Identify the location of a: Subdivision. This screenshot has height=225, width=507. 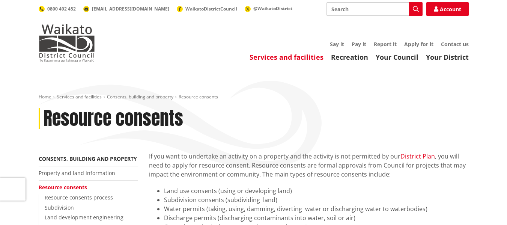
(59, 207).